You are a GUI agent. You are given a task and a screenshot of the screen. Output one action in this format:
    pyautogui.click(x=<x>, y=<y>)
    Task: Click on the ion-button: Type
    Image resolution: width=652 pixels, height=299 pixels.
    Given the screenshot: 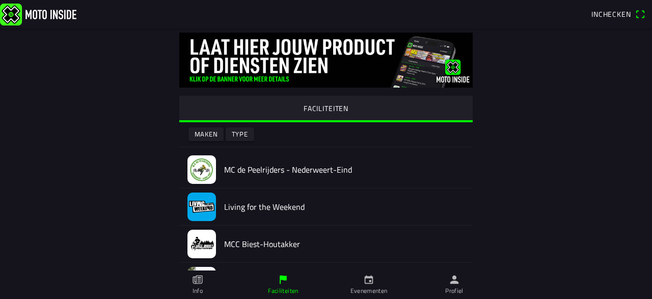 What is the action you would take?
    pyautogui.click(x=240, y=134)
    